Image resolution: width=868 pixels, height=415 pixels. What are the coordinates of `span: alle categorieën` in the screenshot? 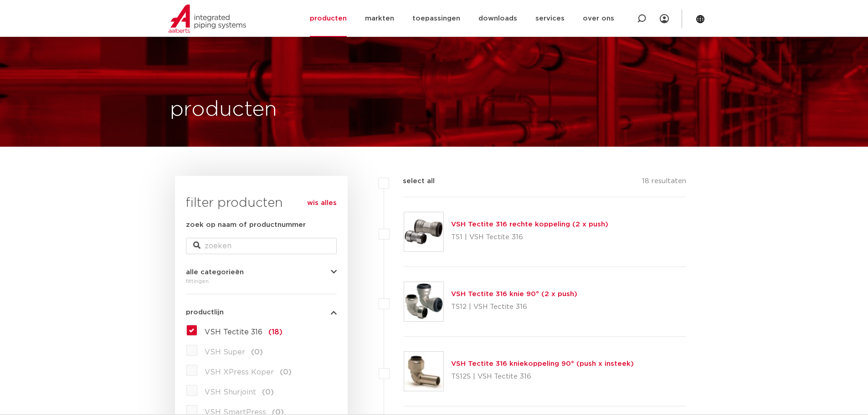 It's located at (215, 272).